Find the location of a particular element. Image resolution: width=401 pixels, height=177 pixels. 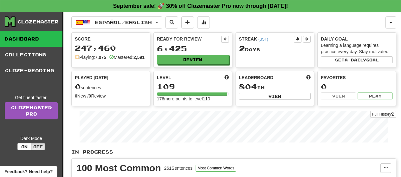

button: Off is located at coordinates (38, 147).